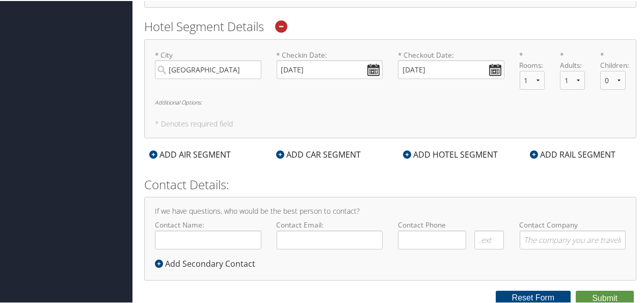 The height and width of the screenshot is (303, 644). I want to click on input: Contact Name:, so click(208, 239).